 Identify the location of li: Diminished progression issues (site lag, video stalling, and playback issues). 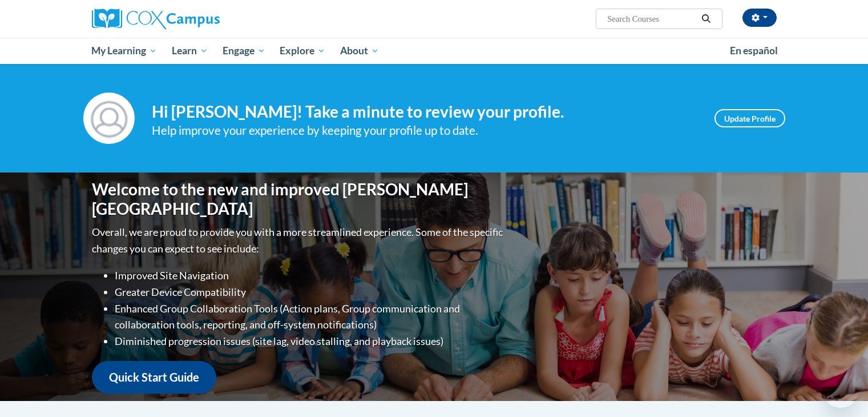
(310, 341).